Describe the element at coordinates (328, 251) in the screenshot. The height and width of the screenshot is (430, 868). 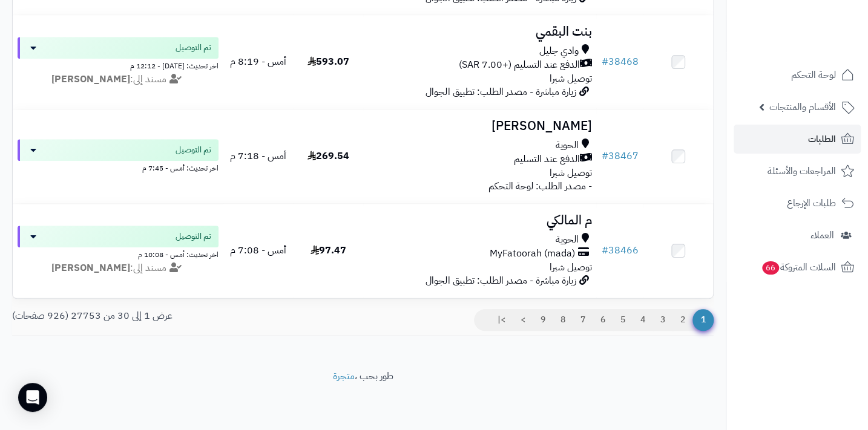
I see `span: 97.47` at that location.